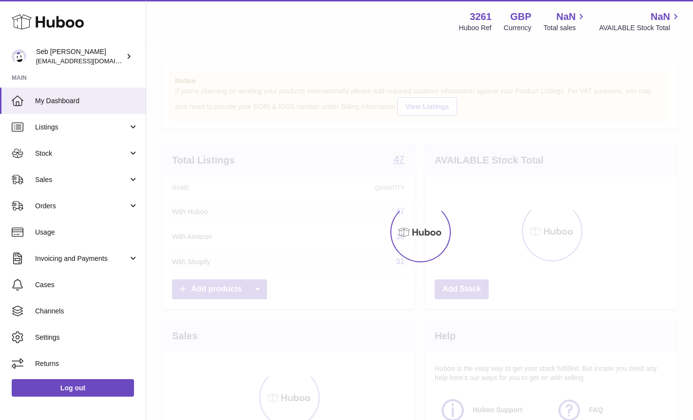 The width and height of the screenshot is (693, 420). I want to click on a: NaN Total sales, so click(565, 21).